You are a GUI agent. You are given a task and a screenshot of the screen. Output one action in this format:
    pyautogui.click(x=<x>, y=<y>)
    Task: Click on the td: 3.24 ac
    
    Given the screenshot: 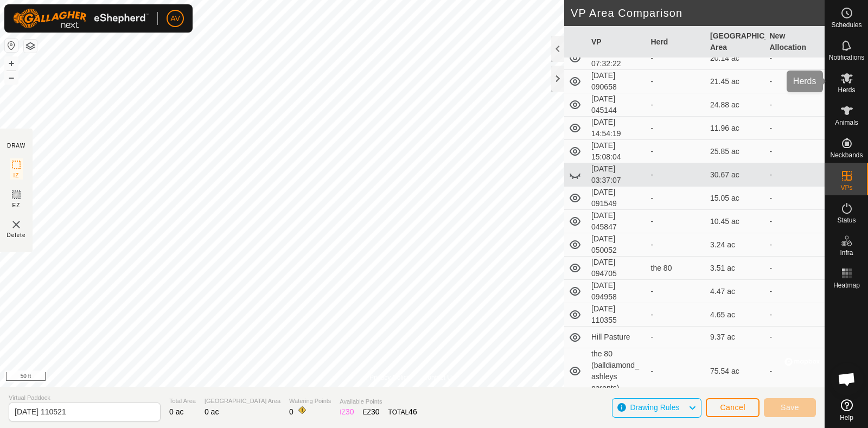 What is the action you would take?
    pyautogui.click(x=736, y=245)
    